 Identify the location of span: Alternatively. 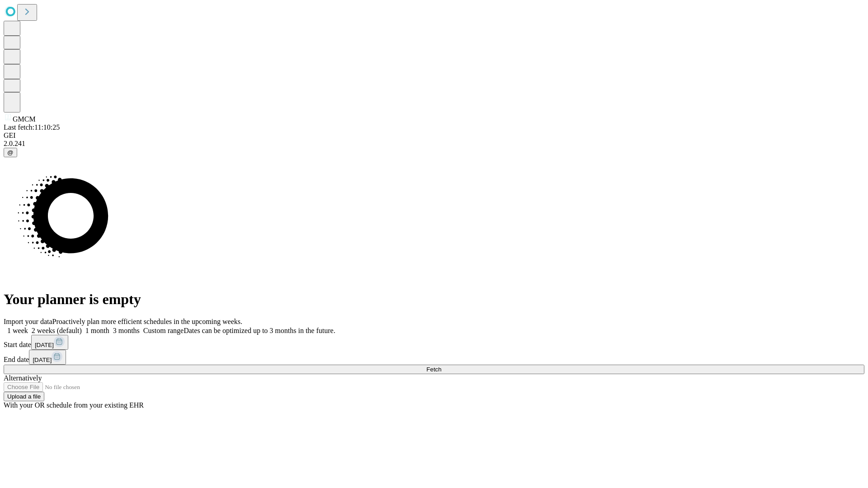
(22, 377).